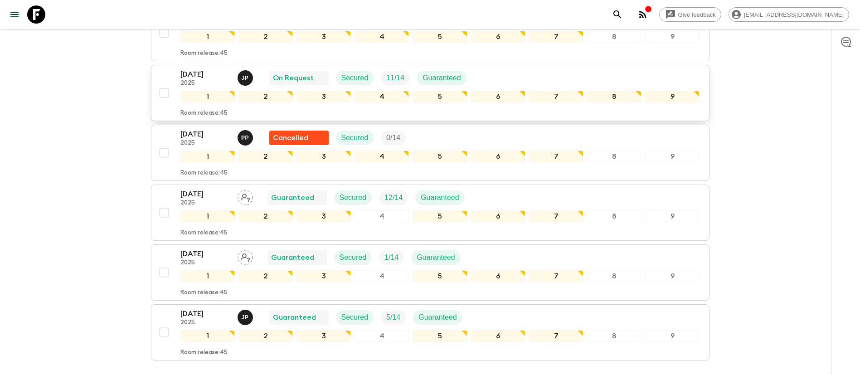  What do you see at coordinates (293, 78) in the screenshot?
I see `p: On Request` at bounding box center [293, 78].